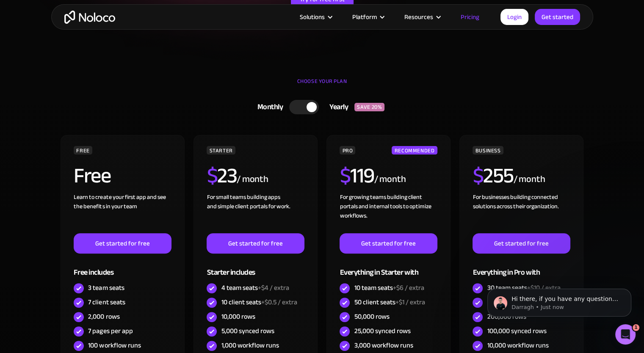  I want to click on div: BUSINESS, so click(488, 151).